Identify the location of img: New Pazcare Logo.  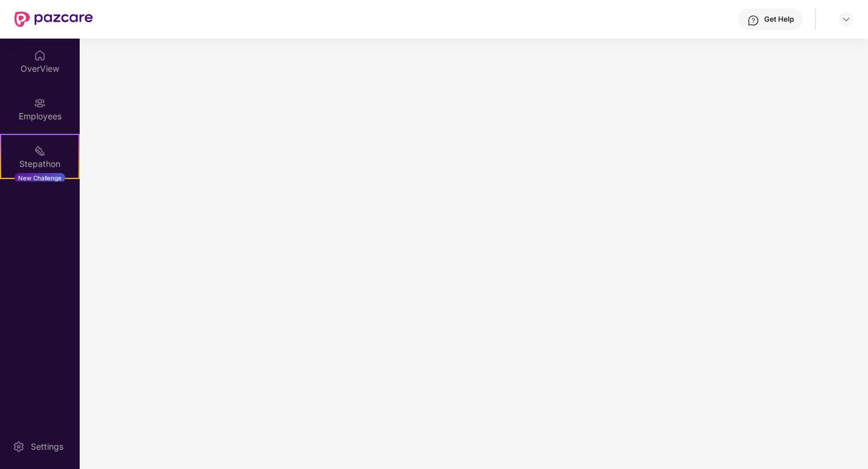
(54, 19).